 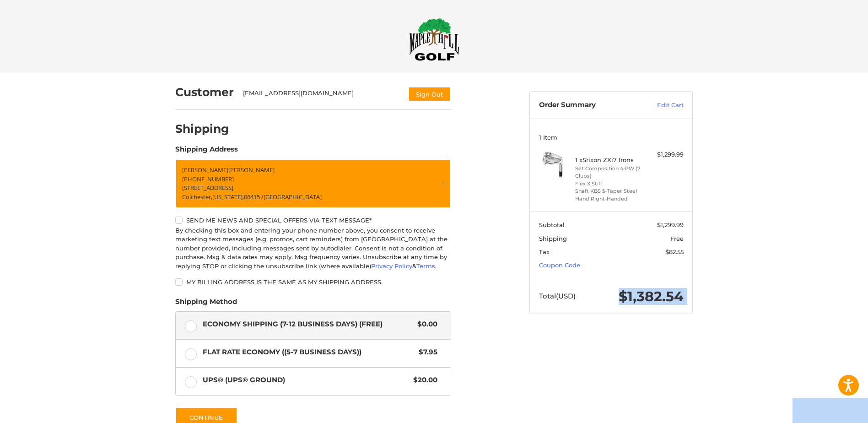 I want to click on legend: Shipping Address, so click(x=207, y=151).